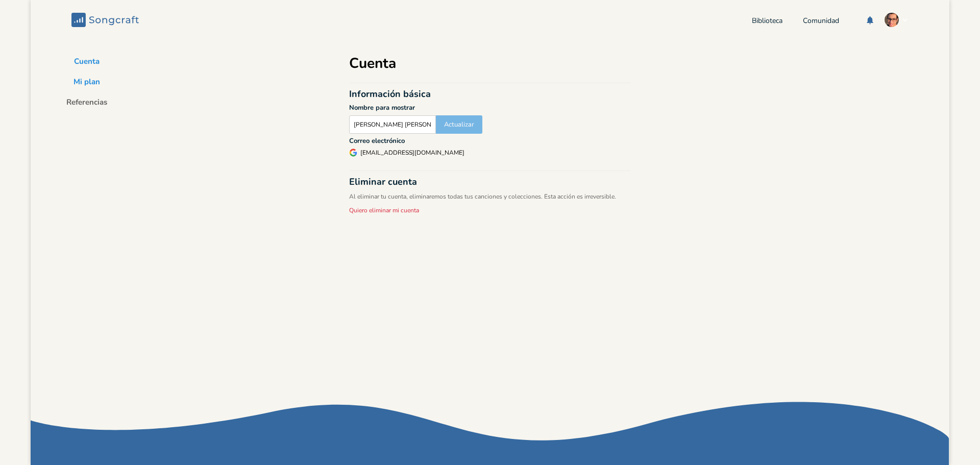 Image resolution: width=980 pixels, height=465 pixels. Describe the element at coordinates (87, 104) in the screenshot. I see `button: Referencias` at that location.